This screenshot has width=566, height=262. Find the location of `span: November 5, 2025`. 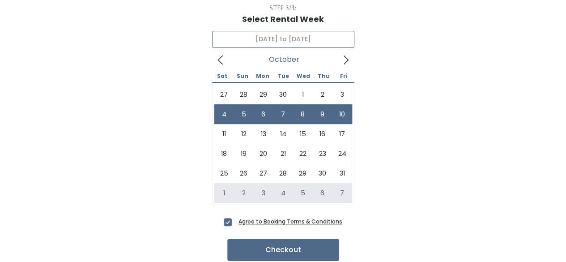

span: November 5, 2025 is located at coordinates (303, 193).